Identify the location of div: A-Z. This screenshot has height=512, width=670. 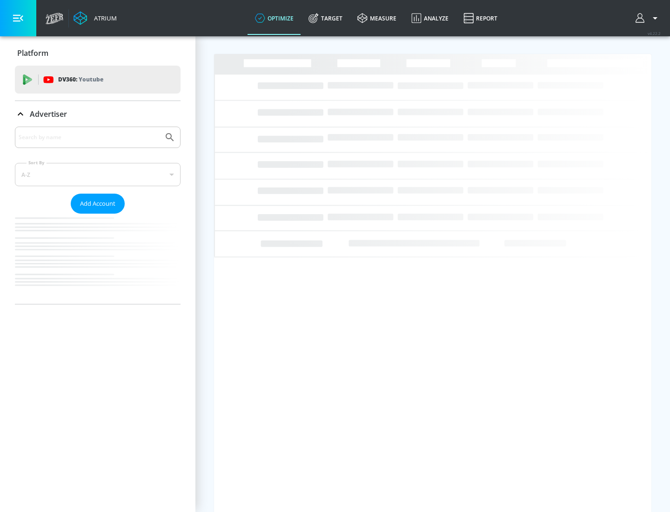
(98, 174).